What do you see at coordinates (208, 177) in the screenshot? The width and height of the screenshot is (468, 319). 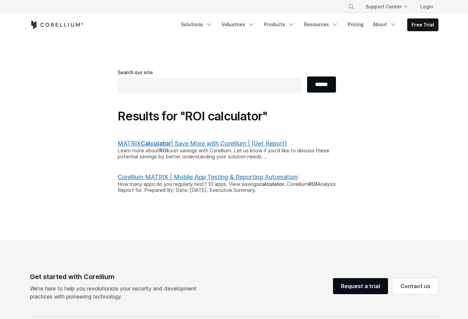 I see `a: Corellium MATRIX | Mobile App Testing & Reporting Automation` at bounding box center [208, 177].